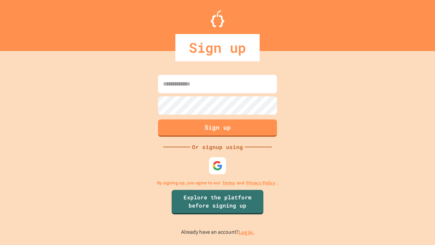 The height and width of the screenshot is (245, 435). I want to click on img: Logo.svg, so click(217, 19).